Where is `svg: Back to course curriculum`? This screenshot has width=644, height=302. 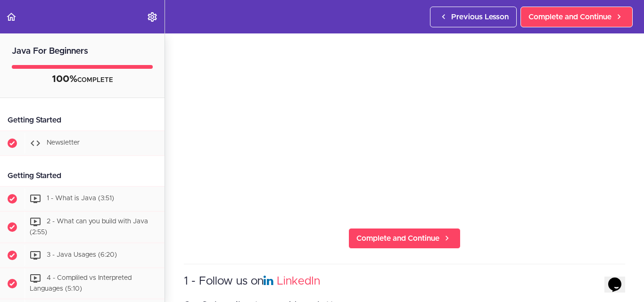 svg: Back to course curriculum is located at coordinates (11, 17).